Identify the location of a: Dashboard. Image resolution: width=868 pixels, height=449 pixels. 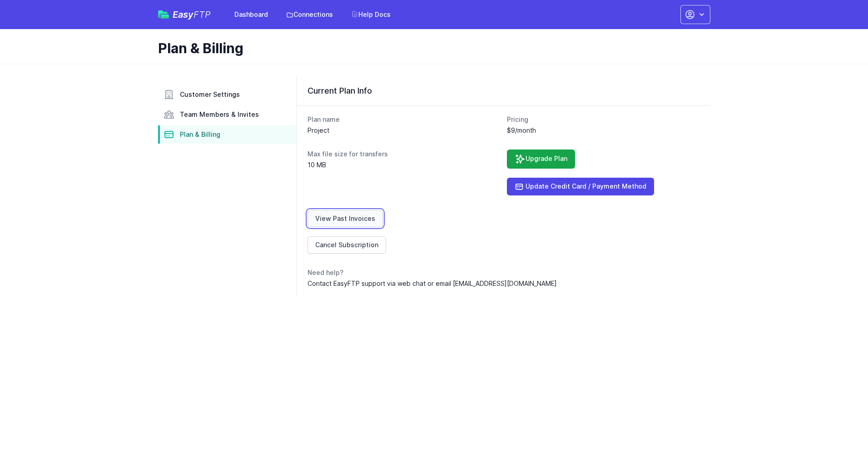
(251, 15).